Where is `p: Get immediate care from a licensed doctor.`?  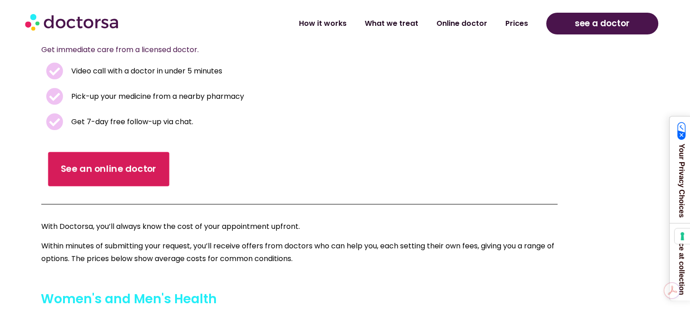 p: Get immediate care from a licensed doctor. is located at coordinates (289, 50).